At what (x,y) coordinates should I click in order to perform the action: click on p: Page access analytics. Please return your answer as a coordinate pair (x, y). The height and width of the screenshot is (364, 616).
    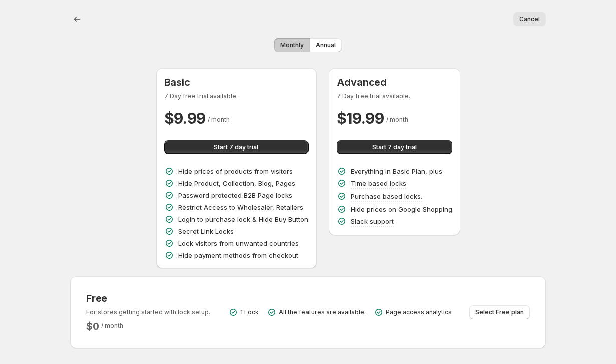
    Looking at the image, I should click on (419, 313).